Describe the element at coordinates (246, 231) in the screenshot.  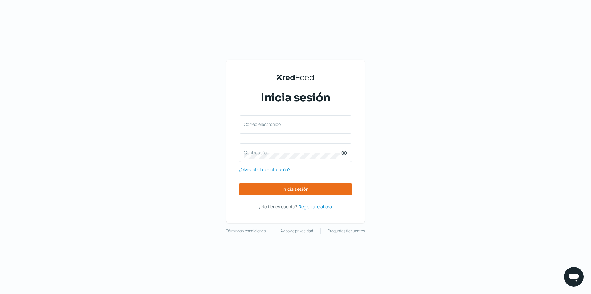
I see `a: Términos y condiciones` at that location.